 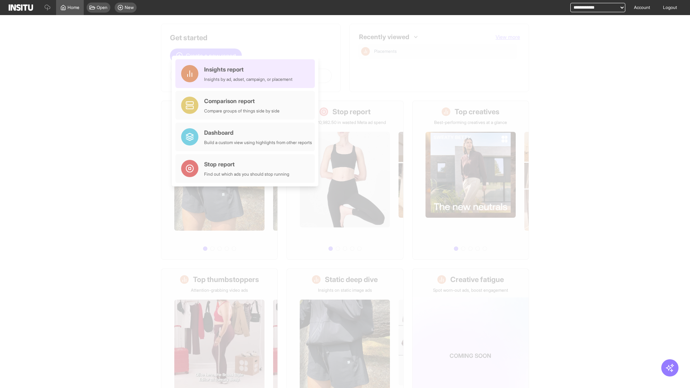 What do you see at coordinates (247, 174) in the screenshot?
I see `div: Find out which ads you should stop running` at bounding box center [247, 174].